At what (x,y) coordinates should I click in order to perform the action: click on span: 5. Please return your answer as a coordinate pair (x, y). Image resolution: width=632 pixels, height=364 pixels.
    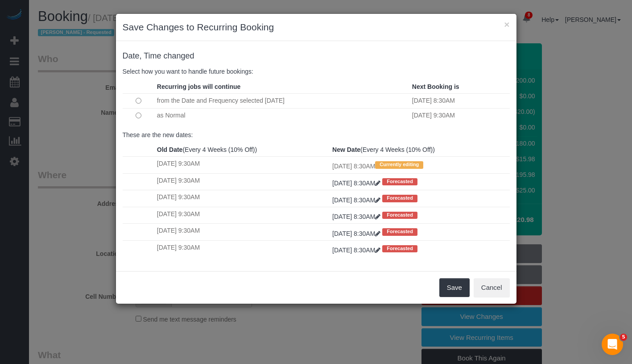
    Looking at the image, I should click on (624, 337).